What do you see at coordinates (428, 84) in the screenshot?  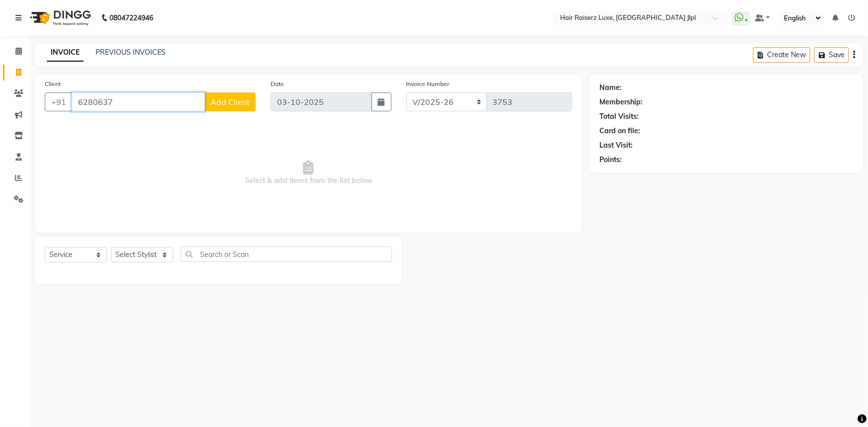 I see `label: Invoice Number` at bounding box center [428, 84].